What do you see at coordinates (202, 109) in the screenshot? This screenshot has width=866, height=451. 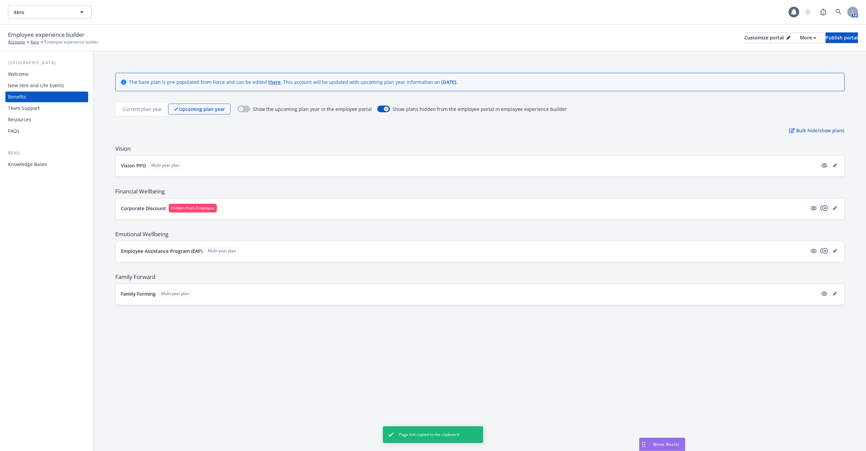 I see `p: Upcoming plan year` at bounding box center [202, 109].